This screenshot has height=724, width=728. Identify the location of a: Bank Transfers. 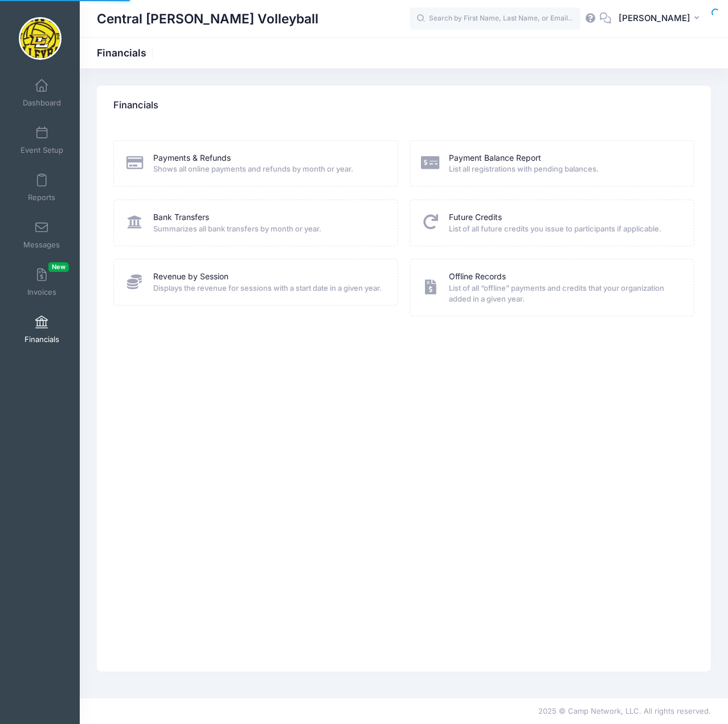
(182, 217).